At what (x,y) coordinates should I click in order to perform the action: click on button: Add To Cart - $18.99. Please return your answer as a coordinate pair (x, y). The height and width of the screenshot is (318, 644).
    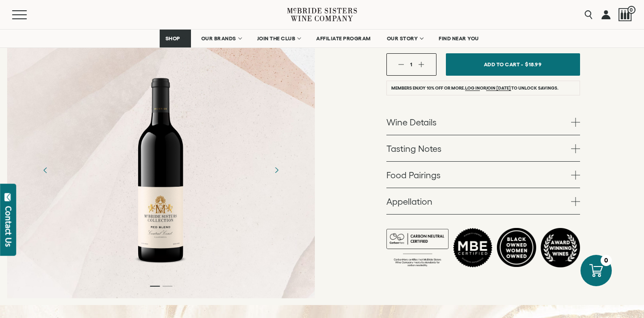
    Looking at the image, I should click on (513, 64).